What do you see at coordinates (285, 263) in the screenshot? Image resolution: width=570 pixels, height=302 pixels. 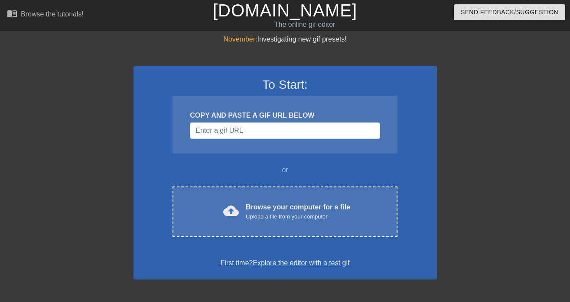 I see `div: First time?` at bounding box center [285, 263].